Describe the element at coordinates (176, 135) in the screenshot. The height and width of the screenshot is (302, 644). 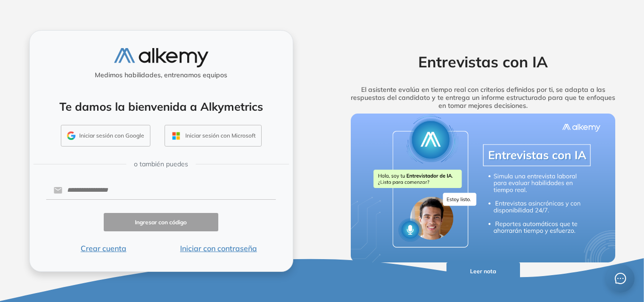
I see `img: OUTLOOK_ICON` at that location.